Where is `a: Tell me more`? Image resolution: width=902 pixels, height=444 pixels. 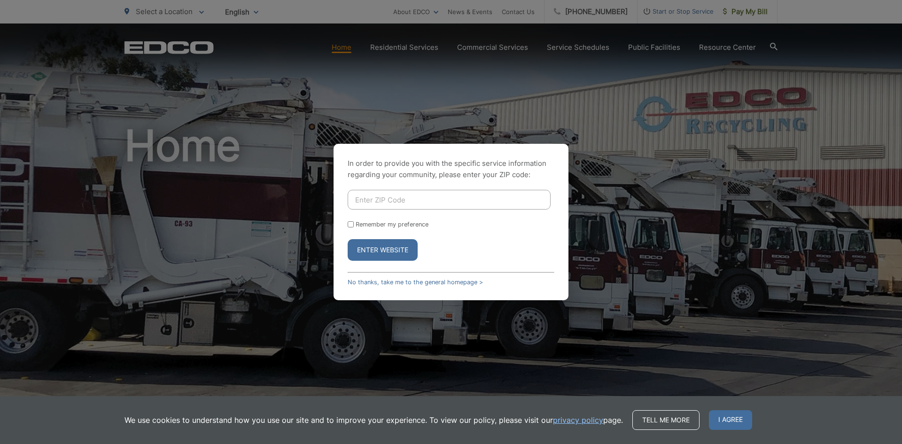 a: Tell me more is located at coordinates (665, 420).